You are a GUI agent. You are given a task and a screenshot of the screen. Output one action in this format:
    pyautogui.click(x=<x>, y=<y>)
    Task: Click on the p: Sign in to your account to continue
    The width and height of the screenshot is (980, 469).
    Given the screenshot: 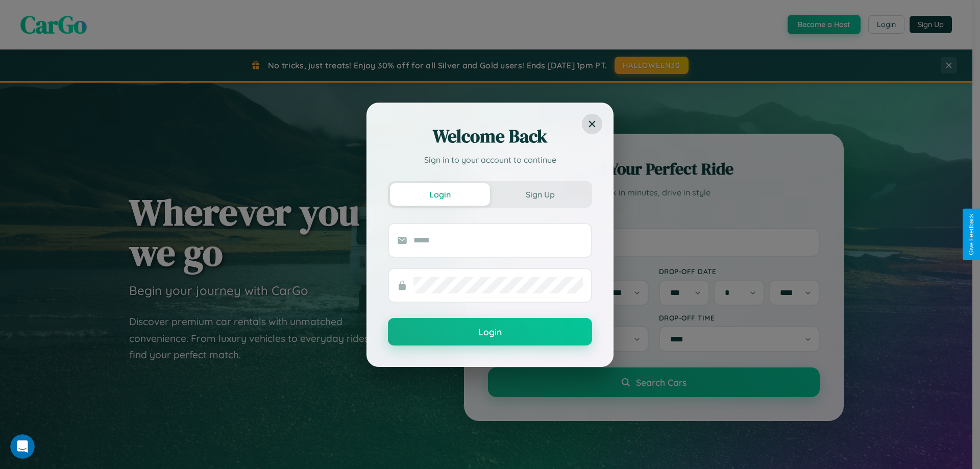 What is the action you would take?
    pyautogui.click(x=490, y=160)
    